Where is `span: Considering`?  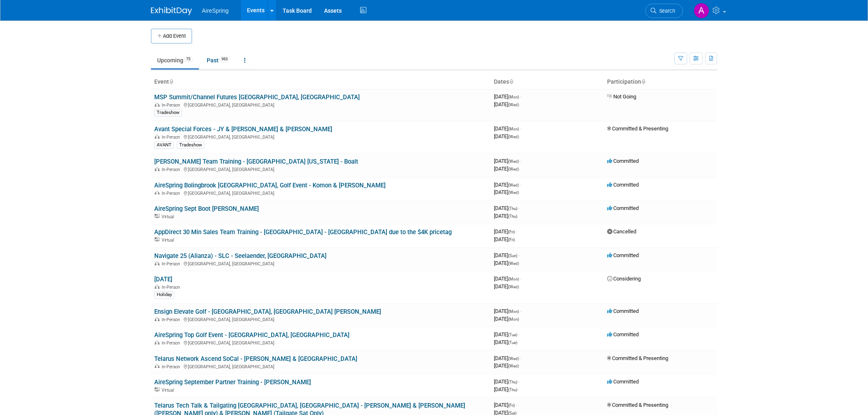 span: Considering is located at coordinates (624, 279).